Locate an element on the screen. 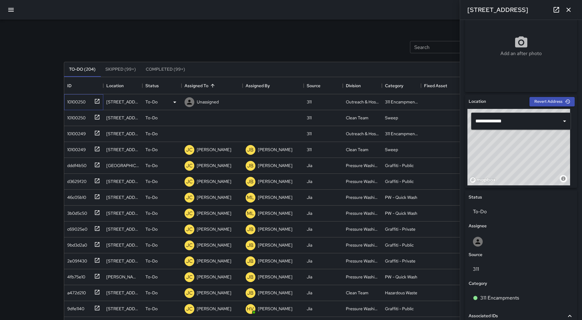 The width and height of the screenshot is (582, 320). div: d3629f20 is located at coordinates (75, 180).